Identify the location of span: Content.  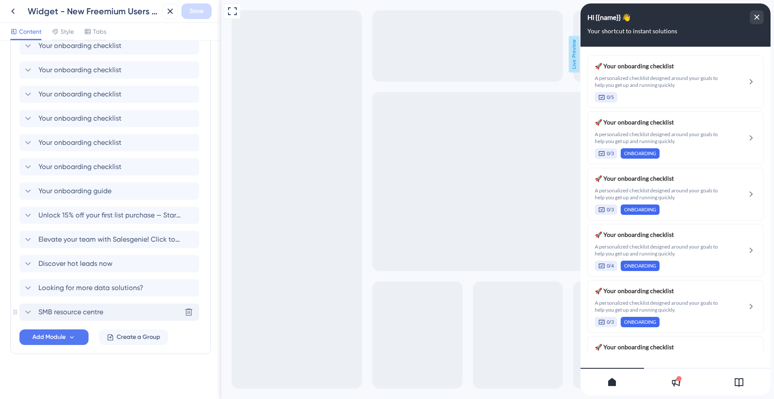
(30, 32).